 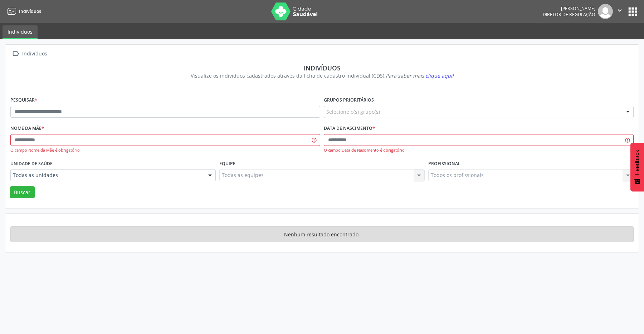 What do you see at coordinates (227, 163) in the screenshot?
I see `label: Equipe` at bounding box center [227, 163].